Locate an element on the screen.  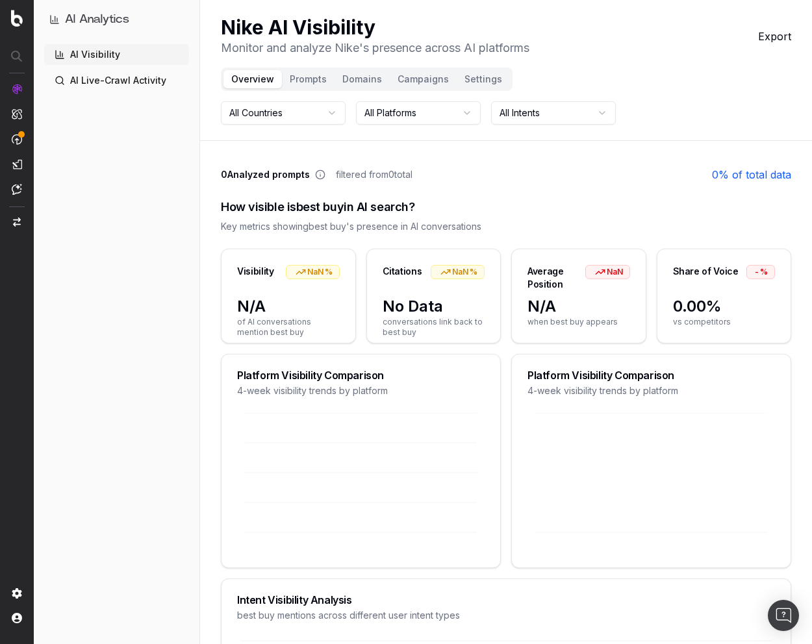
span: when best buy appears is located at coordinates (579, 322).